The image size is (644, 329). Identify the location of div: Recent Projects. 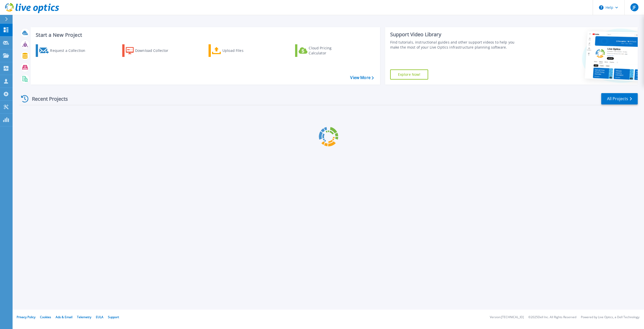
(47, 99).